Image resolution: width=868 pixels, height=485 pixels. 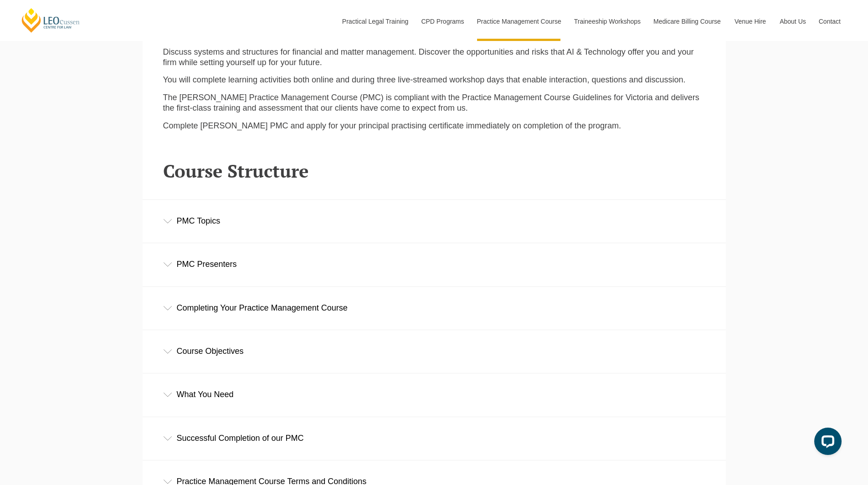 I want to click on button: Open LiveChat chat widget, so click(x=21, y=17).